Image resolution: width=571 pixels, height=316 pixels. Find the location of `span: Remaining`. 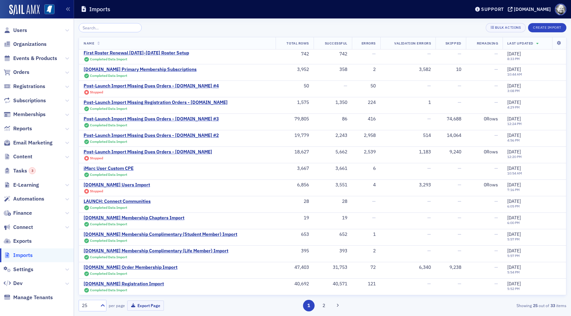

span: Remaining is located at coordinates (487, 43).